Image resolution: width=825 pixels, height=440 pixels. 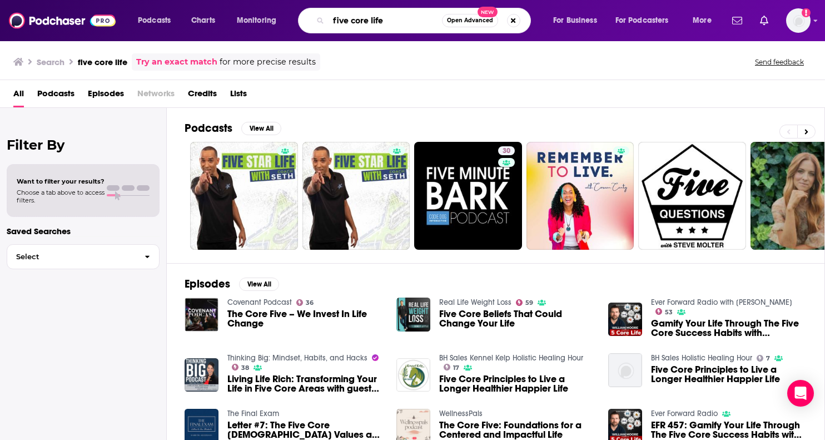 I want to click on h2: Filter By, so click(x=83, y=144).